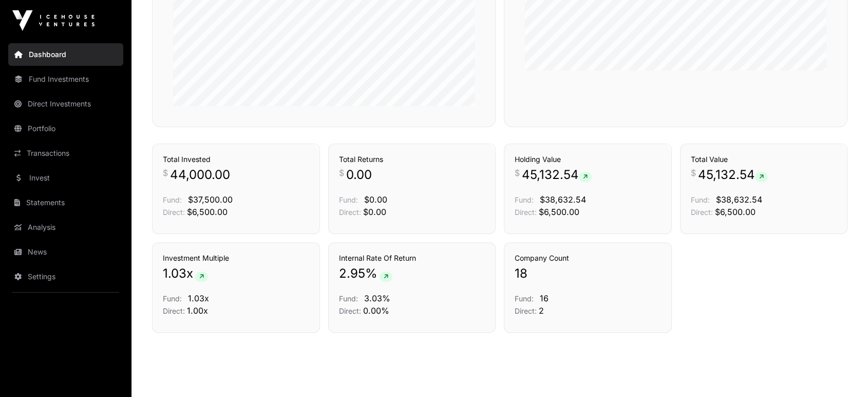 The height and width of the screenshot is (397, 868). I want to click on span: x, so click(189, 274).